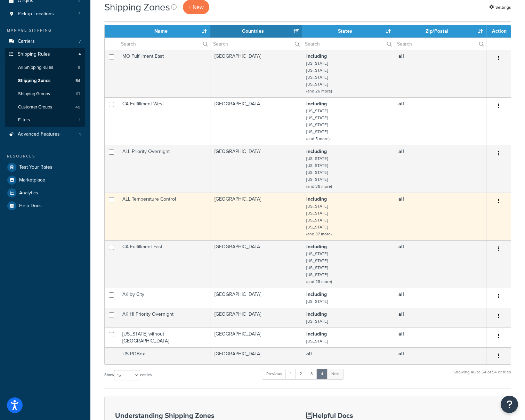 This screenshot has height=420, width=525. Describe the element at coordinates (45, 30) in the screenshot. I see `div: Manage Shipping` at that location.